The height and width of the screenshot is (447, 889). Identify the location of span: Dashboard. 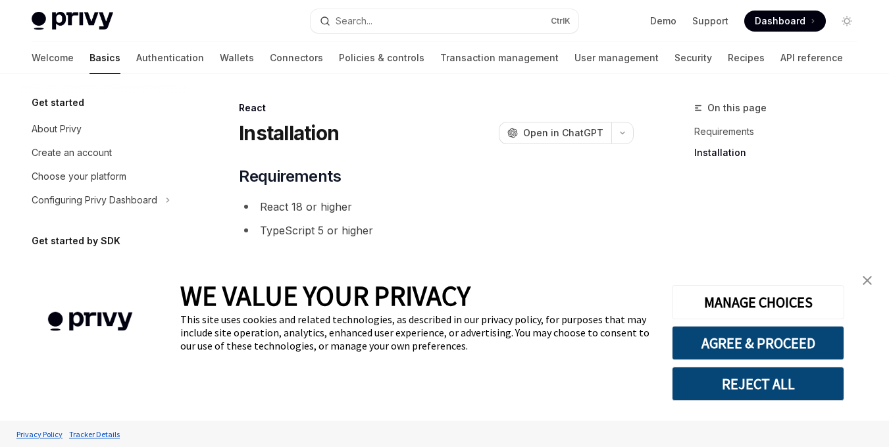
(779, 21).